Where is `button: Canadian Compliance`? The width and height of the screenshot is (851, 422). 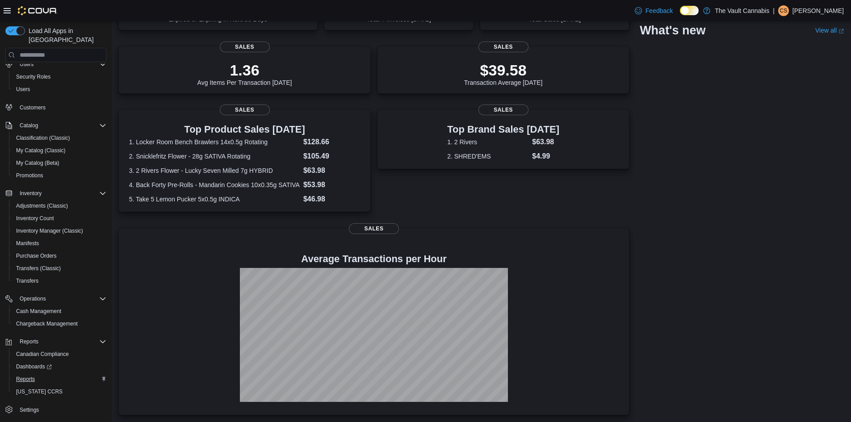 button: Canadian Compliance is located at coordinates (59, 354).